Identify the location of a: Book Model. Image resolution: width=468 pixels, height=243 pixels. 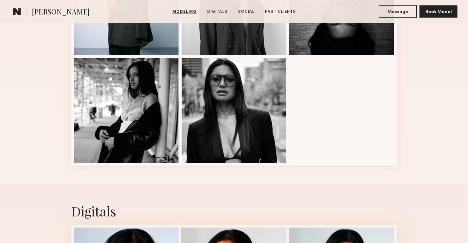
(439, 11).